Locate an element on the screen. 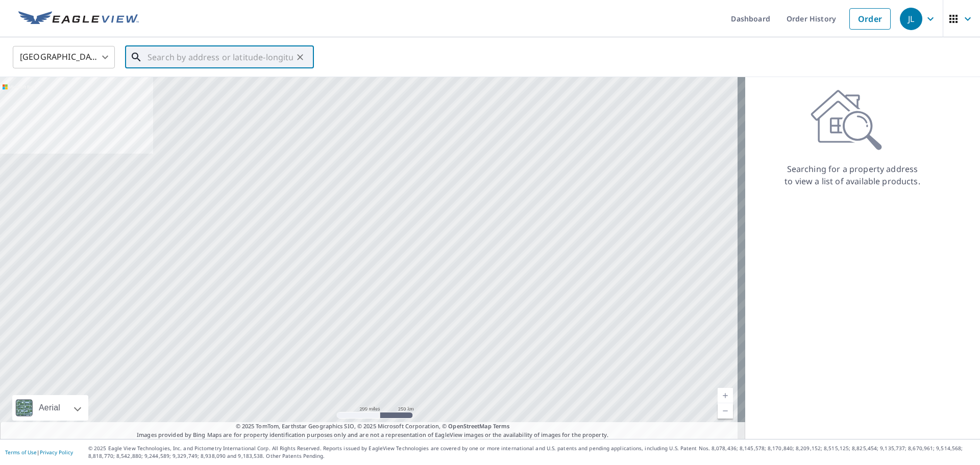 The image size is (980, 465). a: Terms is located at coordinates (501, 426).